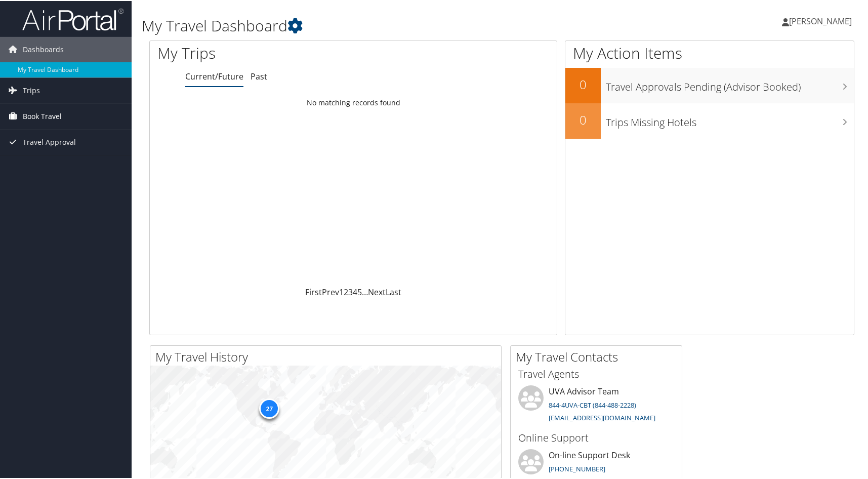  What do you see at coordinates (328, 356) in the screenshot?
I see `h2: My Travel History` at bounding box center [328, 356].